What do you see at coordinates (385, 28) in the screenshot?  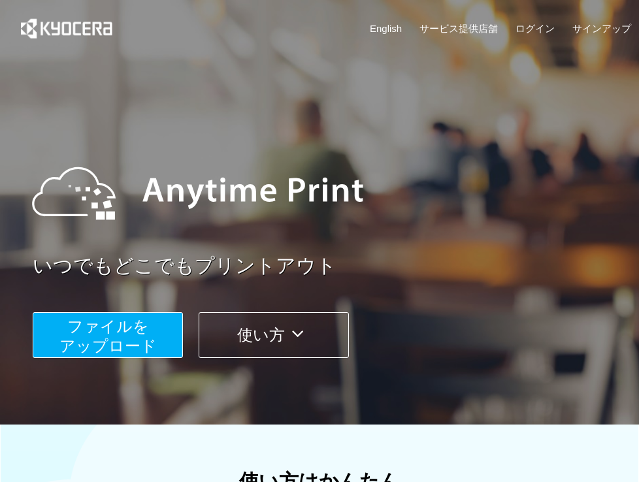 I see `a: English` at bounding box center [385, 28].